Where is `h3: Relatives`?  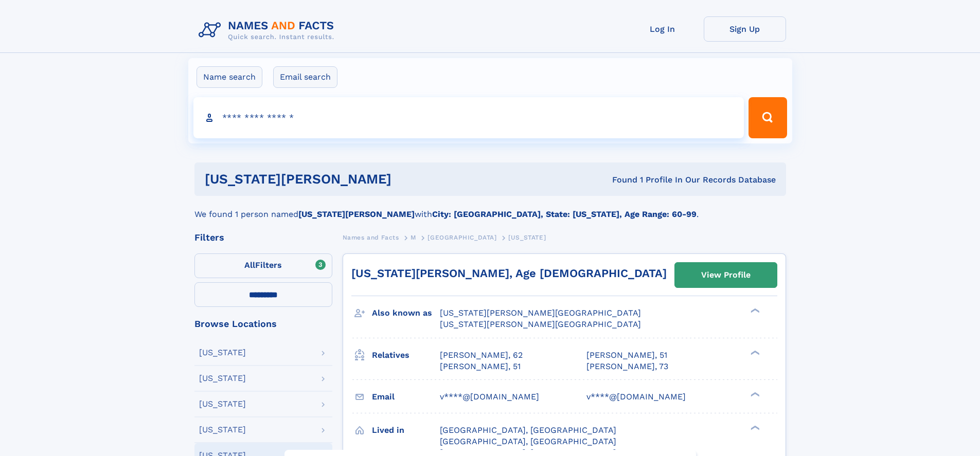 h3: Relatives is located at coordinates (406, 355).